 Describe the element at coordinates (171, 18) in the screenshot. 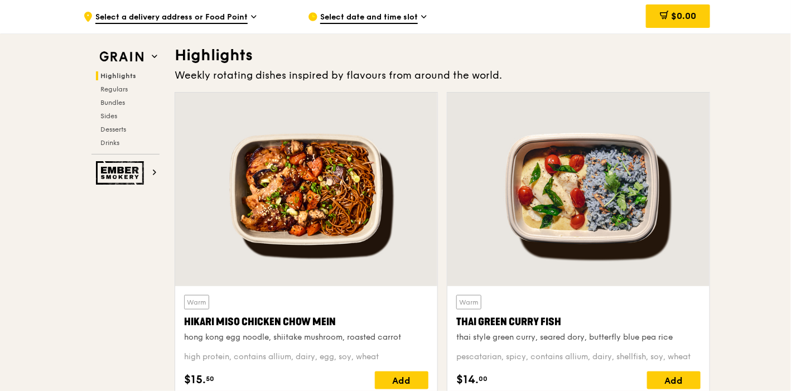

I see `span: Select a delivery address or Food Point` at that location.